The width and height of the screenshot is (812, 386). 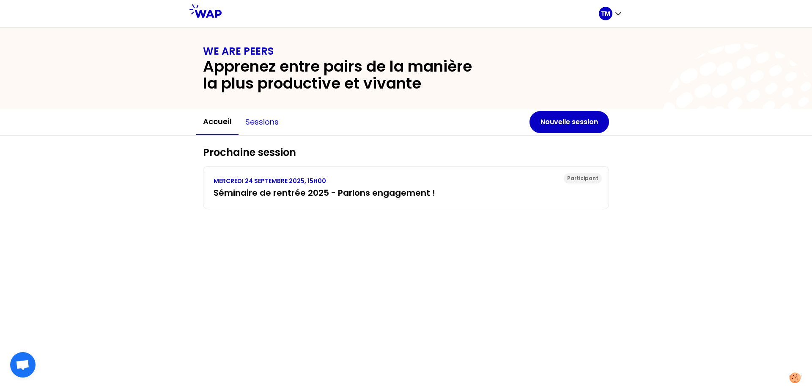 I want to click on button: Nouvelle session, so click(x=570, y=122).